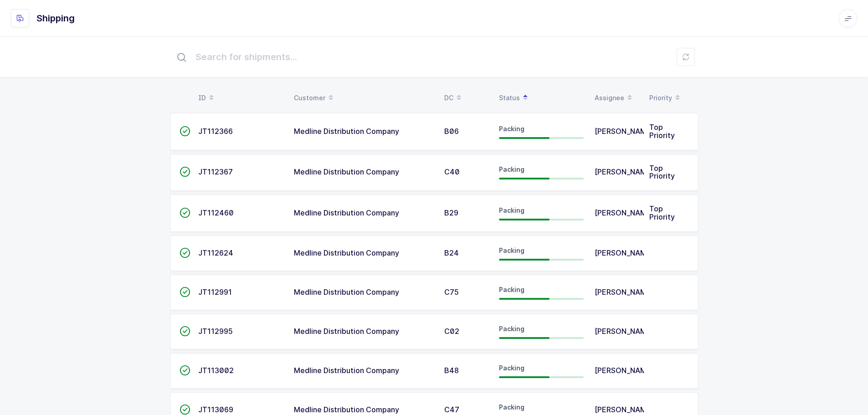 This screenshot has width=868, height=415. I want to click on div: DC, so click(466, 97).